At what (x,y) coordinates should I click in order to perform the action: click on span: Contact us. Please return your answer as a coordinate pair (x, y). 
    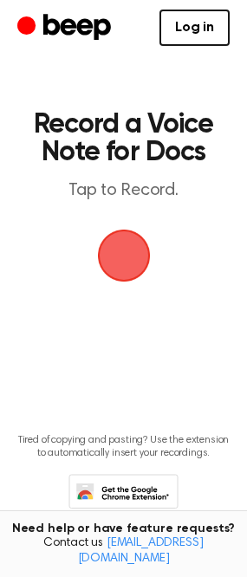
    Looking at the image, I should click on (123, 551).